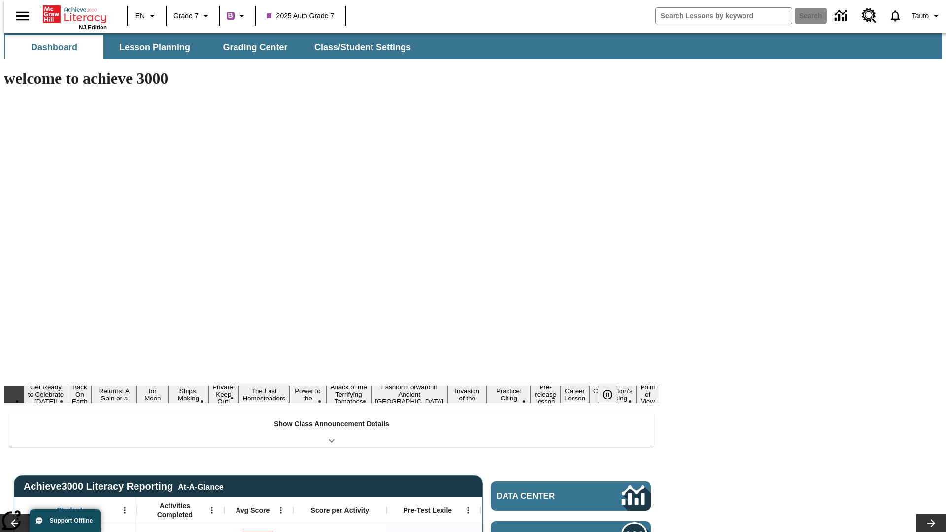 The image size is (946, 532). What do you see at coordinates (546, 394) in the screenshot?
I see `button: Slide 13 Pre-release lesson` at bounding box center [546, 394].